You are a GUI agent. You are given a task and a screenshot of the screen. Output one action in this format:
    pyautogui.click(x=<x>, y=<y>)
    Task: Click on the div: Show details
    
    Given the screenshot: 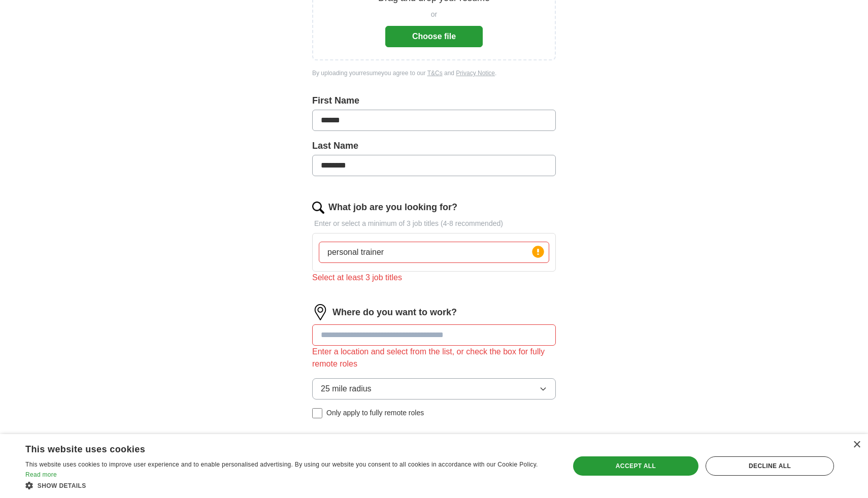 What is the action you would take?
    pyautogui.click(x=290, y=485)
    